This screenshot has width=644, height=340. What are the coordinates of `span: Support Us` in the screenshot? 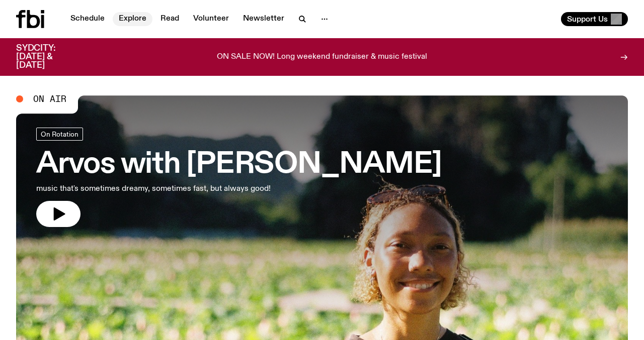 It's located at (587, 19).